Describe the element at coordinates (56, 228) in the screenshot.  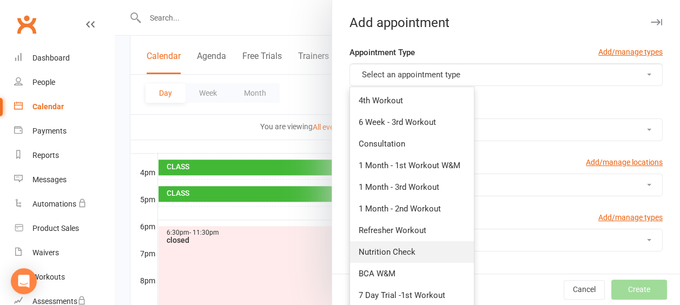
I see `div: Product Sales` at that location.